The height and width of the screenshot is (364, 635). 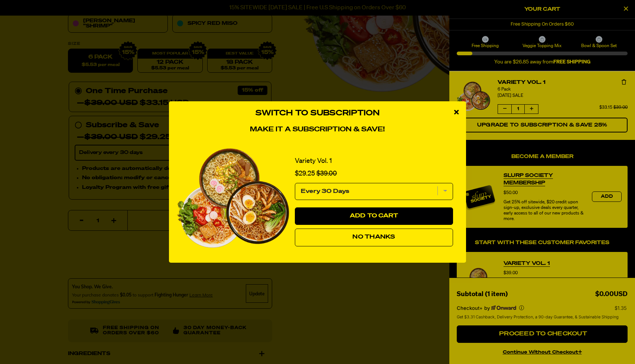 I want to click on div: 1 of 1, so click(x=318, y=198).